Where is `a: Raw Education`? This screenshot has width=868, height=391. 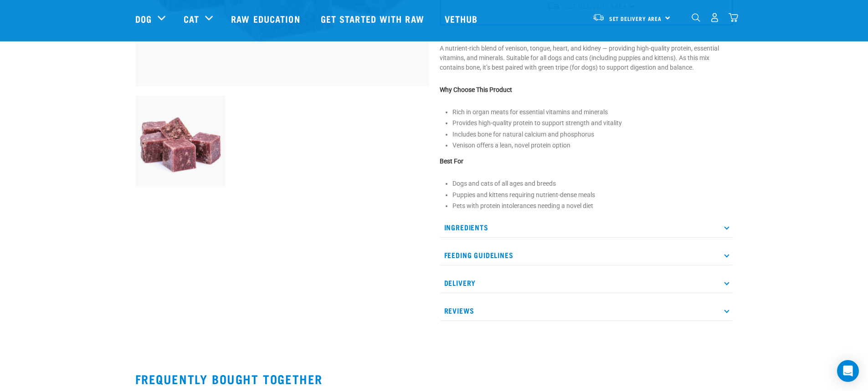
a: Raw Education is located at coordinates (266, 19).